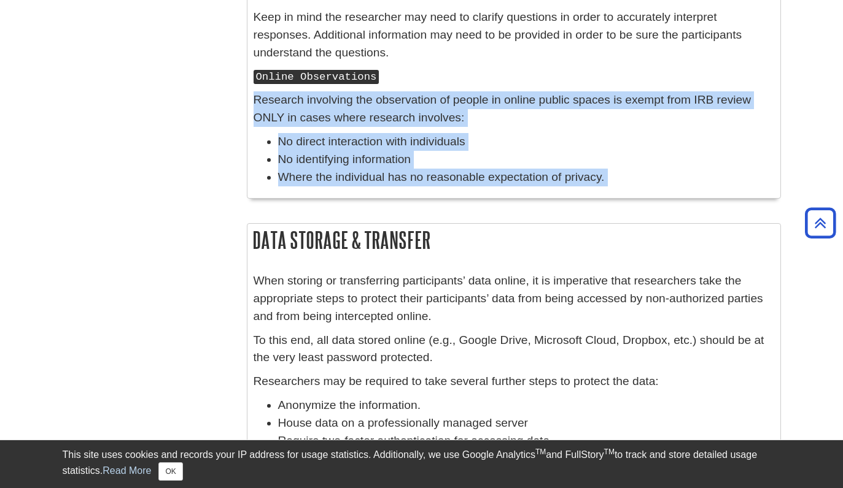 This screenshot has width=843, height=488. I want to click on p: Researchers may be required to take several further steps to protect the data:, so click(514, 382).